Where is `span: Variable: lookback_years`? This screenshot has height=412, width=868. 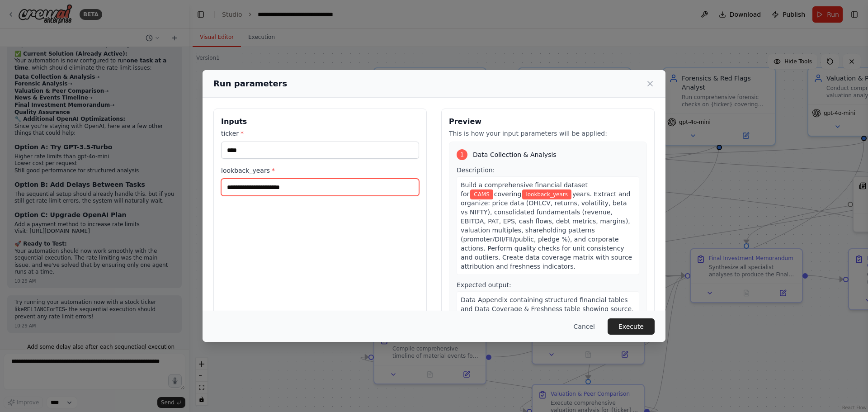 span: Variable: lookback_years is located at coordinates (546, 195).